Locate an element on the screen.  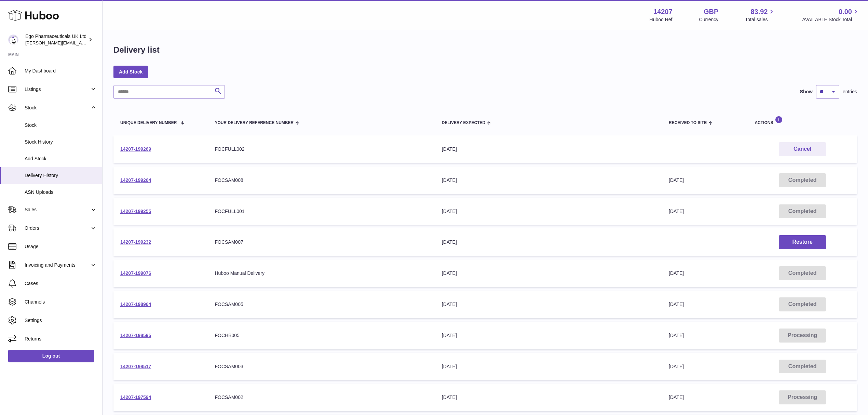
span: Listings is located at coordinates (57, 89).